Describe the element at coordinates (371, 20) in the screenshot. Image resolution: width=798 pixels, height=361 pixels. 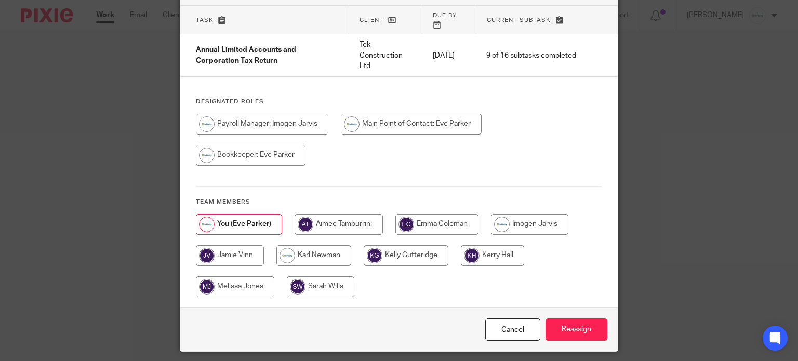
I see `span: Client` at that location.